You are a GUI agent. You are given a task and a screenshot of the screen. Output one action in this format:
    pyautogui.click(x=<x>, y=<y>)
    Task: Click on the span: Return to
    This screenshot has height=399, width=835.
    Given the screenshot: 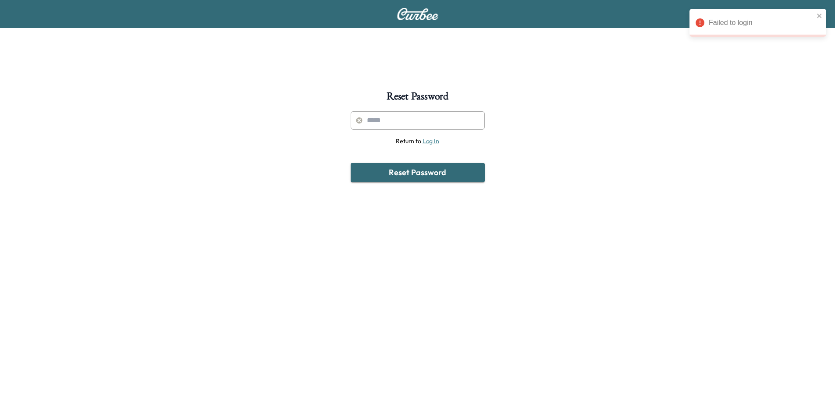 What is the action you would take?
    pyautogui.click(x=417, y=141)
    